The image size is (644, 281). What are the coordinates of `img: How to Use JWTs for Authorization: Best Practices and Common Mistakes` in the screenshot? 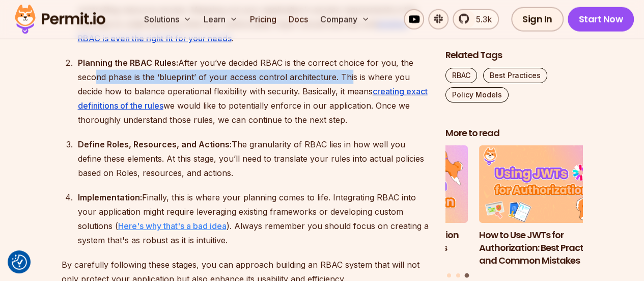 It's located at (548, 185).